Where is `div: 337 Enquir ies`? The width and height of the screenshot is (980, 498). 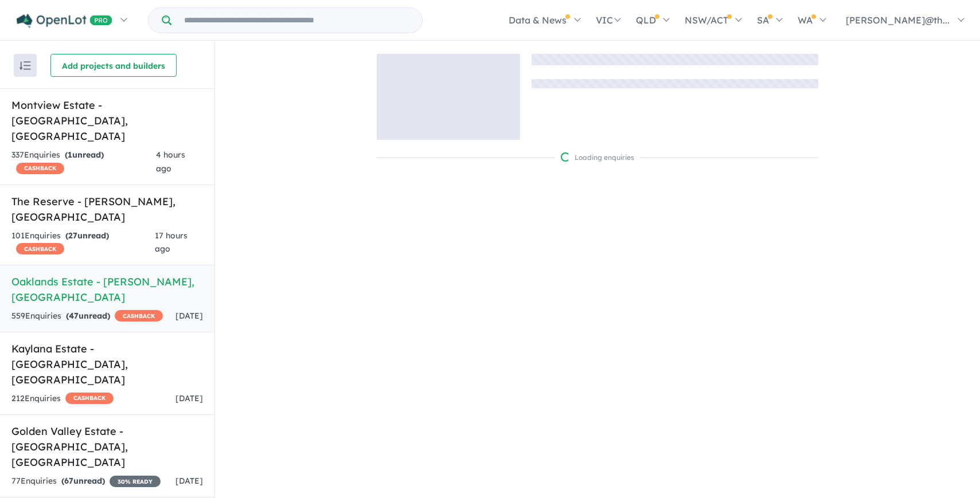 div: 337 Enquir ies is located at coordinates (84, 162).